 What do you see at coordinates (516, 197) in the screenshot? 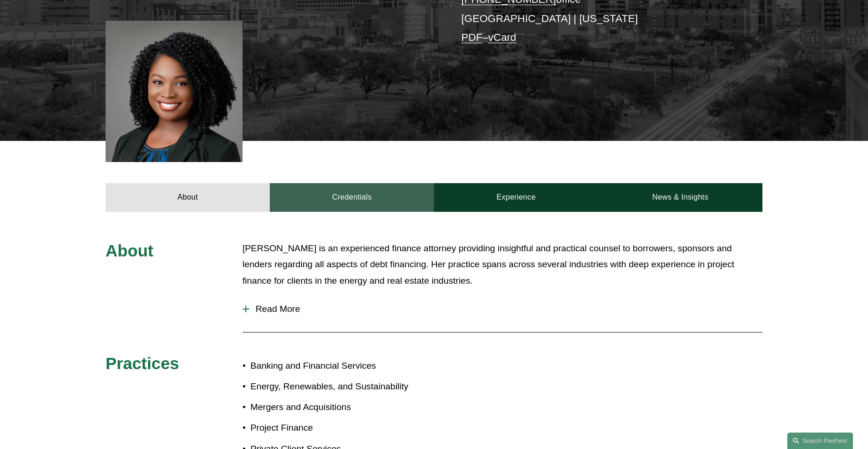
I see `a: Experience` at bounding box center [516, 197].